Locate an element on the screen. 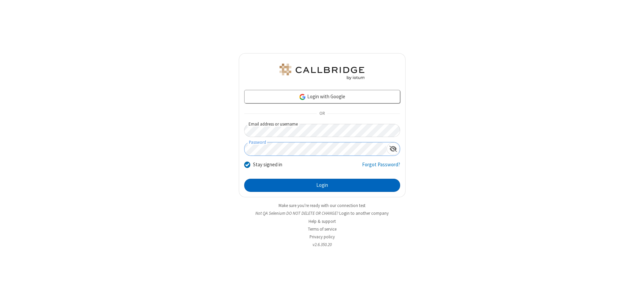 This screenshot has width=644, height=306. img: google-icon.png is located at coordinates (303, 97).